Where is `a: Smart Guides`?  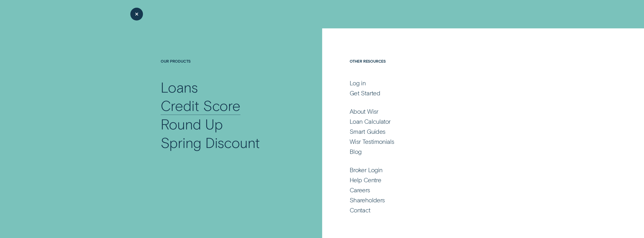
a: Smart Guides is located at coordinates (416, 131).